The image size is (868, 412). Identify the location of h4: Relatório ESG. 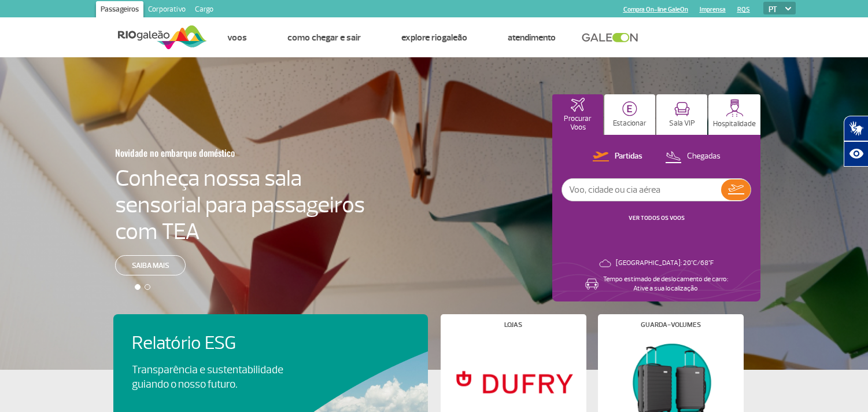
(224, 343).